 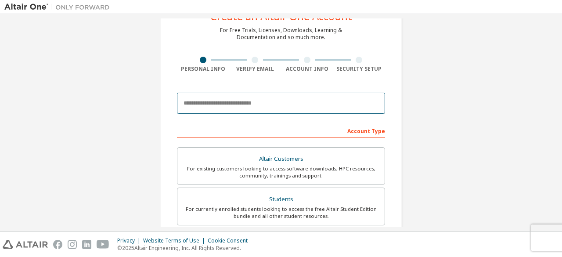 I want to click on div: Create an Altair One Account, so click(x=281, y=16).